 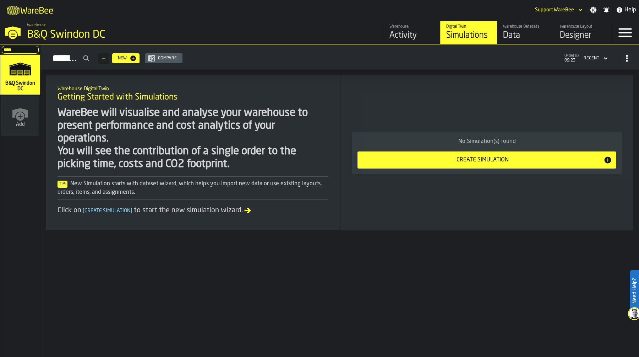 I want to click on label: button-toggle-Help, so click(x=626, y=10).